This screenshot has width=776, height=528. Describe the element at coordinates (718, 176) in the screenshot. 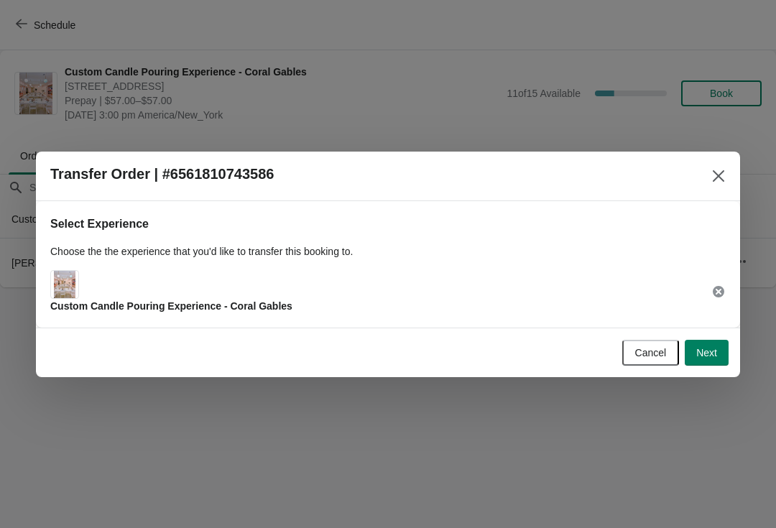

I see `button: Close` at that location.